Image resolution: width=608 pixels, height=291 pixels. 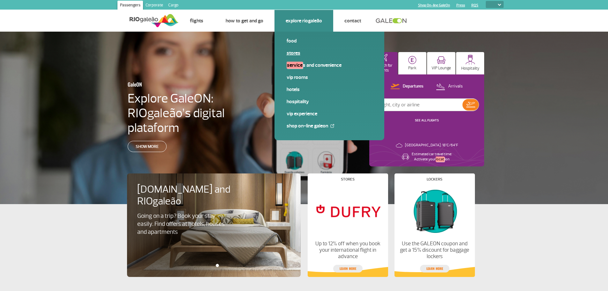 What do you see at coordinates (329, 89) in the screenshot?
I see `a: Hotels` at bounding box center [329, 89].